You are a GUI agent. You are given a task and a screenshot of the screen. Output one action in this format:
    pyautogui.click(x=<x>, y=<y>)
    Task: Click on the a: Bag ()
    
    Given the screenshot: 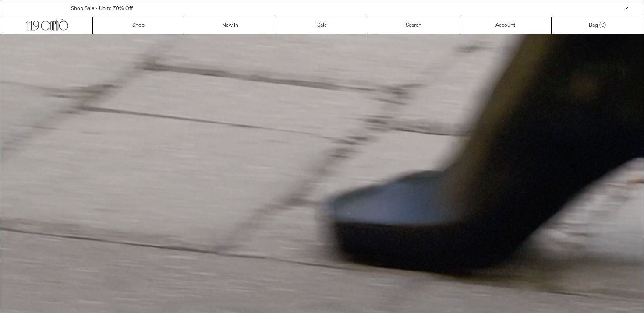 What is the action you would take?
    pyautogui.click(x=598, y=25)
    